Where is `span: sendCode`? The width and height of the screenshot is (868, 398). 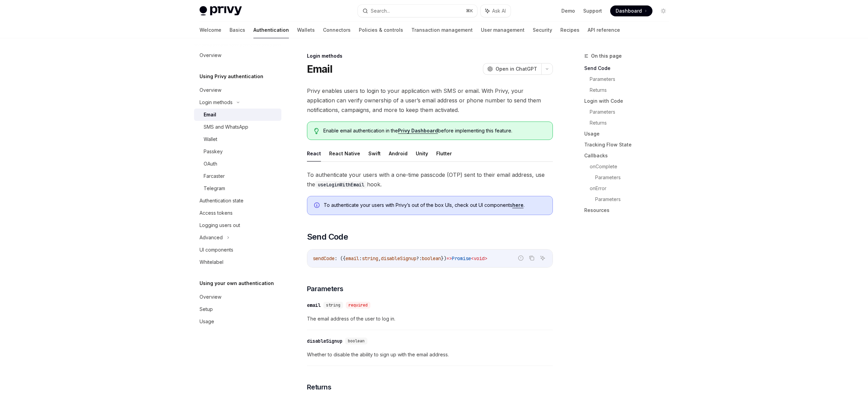
span: sendCode is located at coordinates (323, 258).